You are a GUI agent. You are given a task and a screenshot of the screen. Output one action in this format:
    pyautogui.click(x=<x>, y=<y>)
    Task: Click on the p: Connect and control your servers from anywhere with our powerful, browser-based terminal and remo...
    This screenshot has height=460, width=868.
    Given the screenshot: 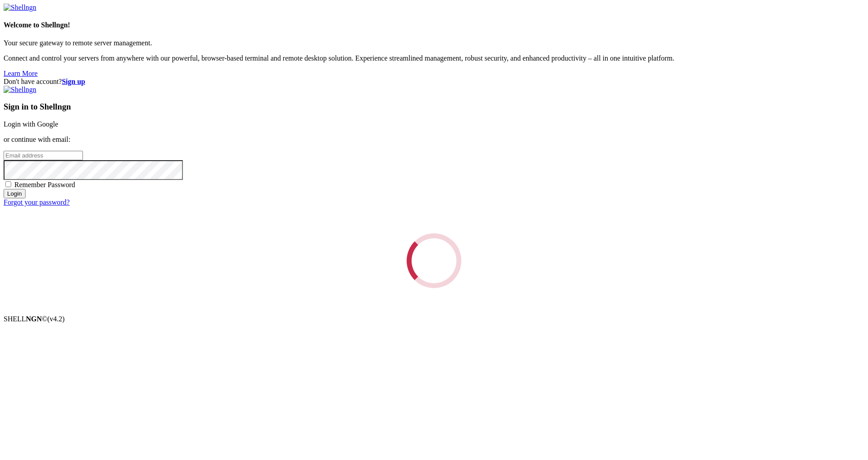 What is the action you would take?
    pyautogui.click(x=434, y=58)
    